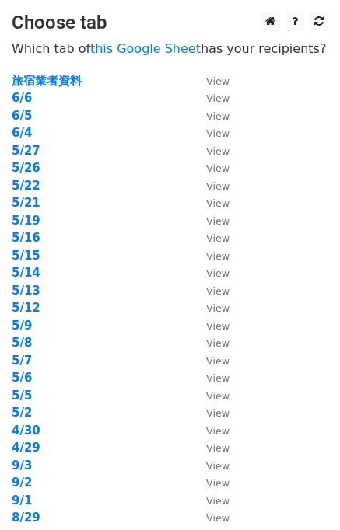 The image size is (340, 530). What do you see at coordinates (26, 256) in the screenshot?
I see `strong: 5/15` at bounding box center [26, 256].